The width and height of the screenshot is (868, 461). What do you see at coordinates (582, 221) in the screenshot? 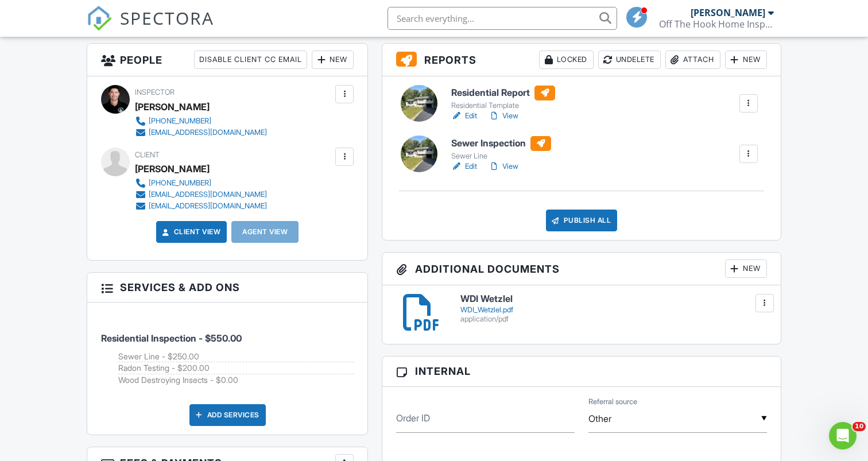
I see `div: Publish All` at bounding box center [582, 221].